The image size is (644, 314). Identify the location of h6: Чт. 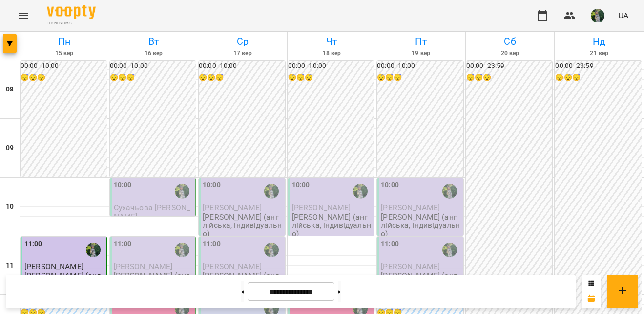
(332, 41).